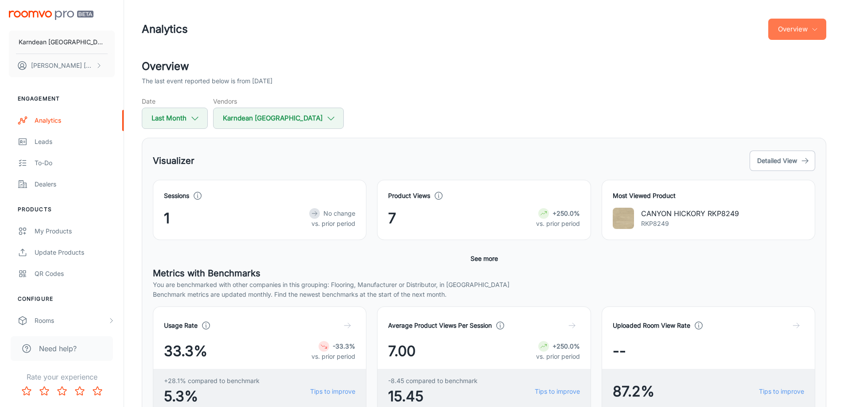 The width and height of the screenshot is (844, 407). I want to click on span: 5.3%, so click(212, 397).